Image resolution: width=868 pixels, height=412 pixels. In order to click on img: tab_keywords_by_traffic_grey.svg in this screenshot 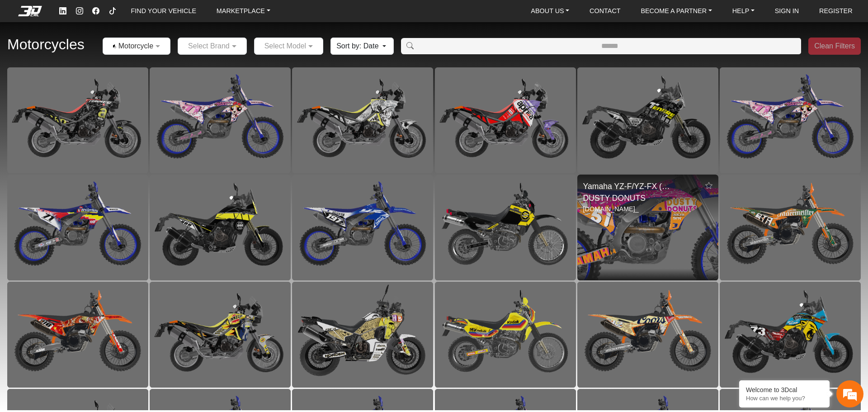, I will do `click(94, 56)`.